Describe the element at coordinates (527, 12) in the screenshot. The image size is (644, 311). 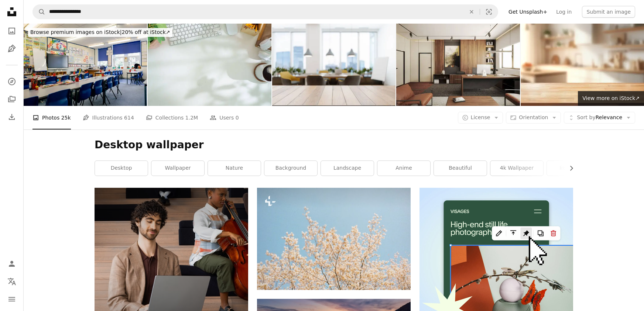
I see `a: Get Unsplash+` at that location.